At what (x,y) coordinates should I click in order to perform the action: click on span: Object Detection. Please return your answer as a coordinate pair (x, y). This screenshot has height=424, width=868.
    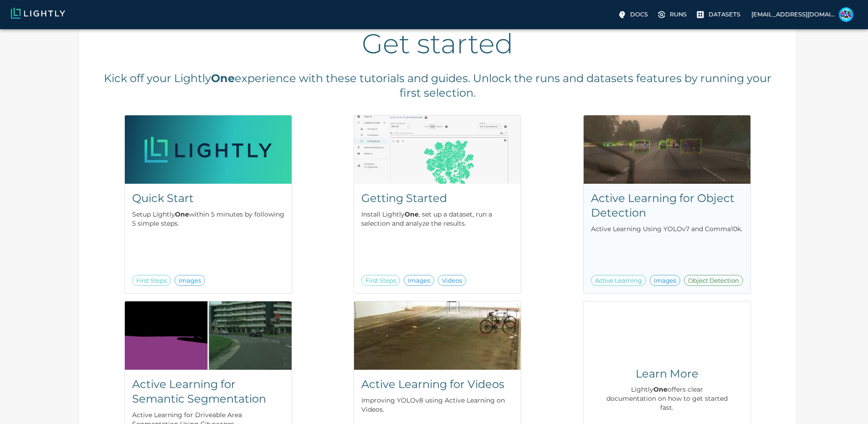
    Looking at the image, I should click on (714, 281).